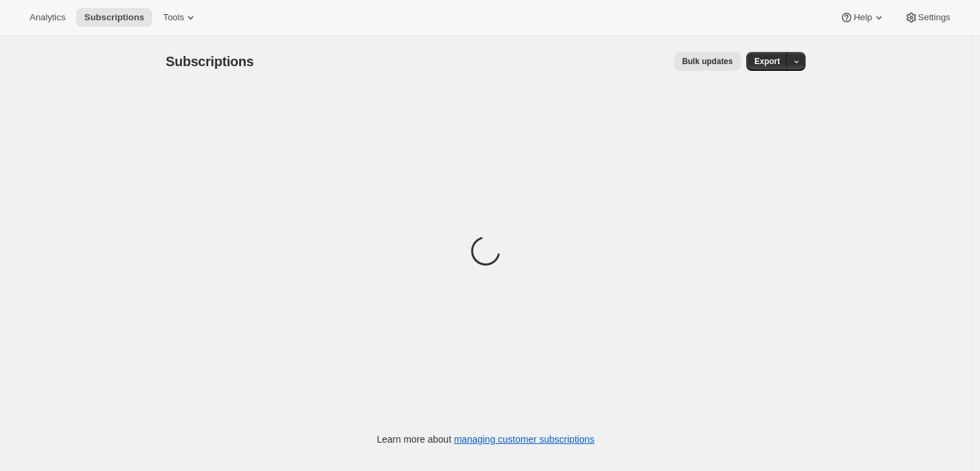 The width and height of the screenshot is (980, 471). Describe the element at coordinates (524, 439) in the screenshot. I see `a: managing customer subscriptions` at that location.